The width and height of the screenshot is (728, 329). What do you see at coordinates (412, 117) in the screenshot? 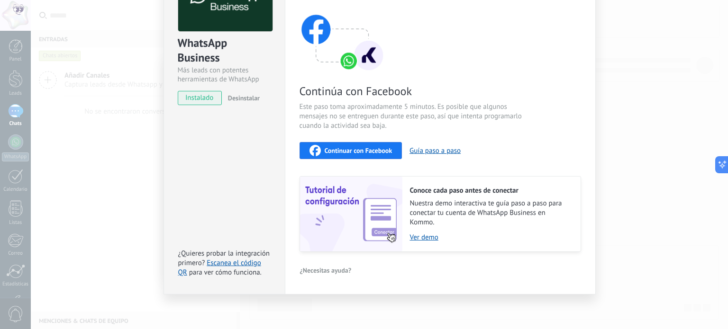
I see `span: Este paso toma aproximadamente 5 minutos. Es posible que algunos mensajes no se entreguen durante...` at bounding box center [412, 117].